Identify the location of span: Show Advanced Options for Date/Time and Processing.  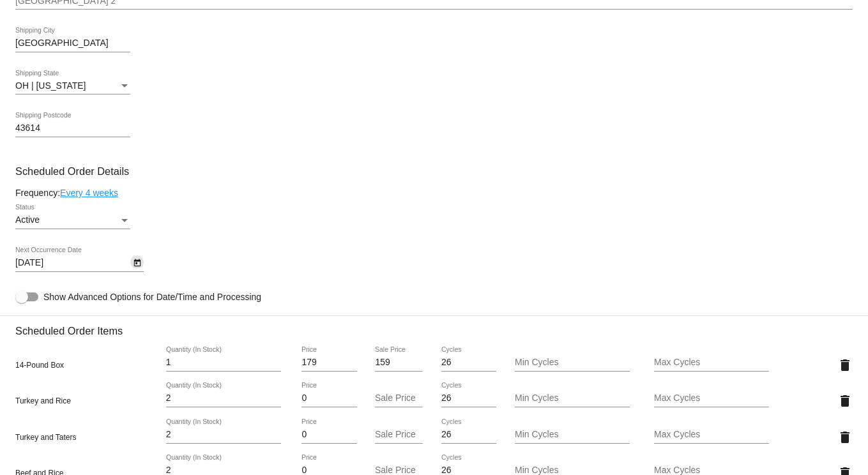
(152, 297).